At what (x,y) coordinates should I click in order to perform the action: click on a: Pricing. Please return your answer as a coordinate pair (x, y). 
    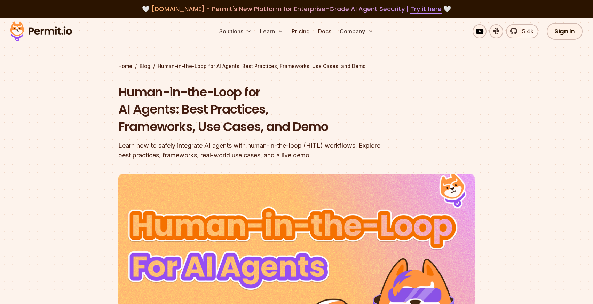
    Looking at the image, I should click on (301, 31).